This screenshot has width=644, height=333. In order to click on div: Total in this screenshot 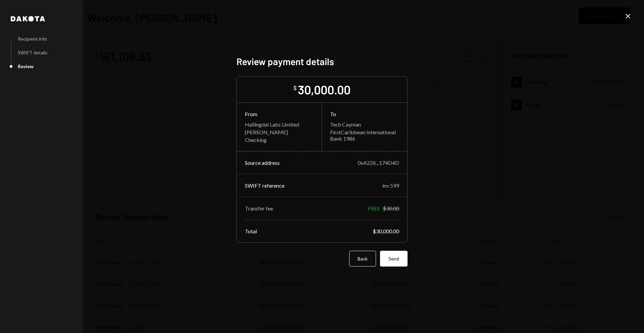, I will do `click(251, 231)`.